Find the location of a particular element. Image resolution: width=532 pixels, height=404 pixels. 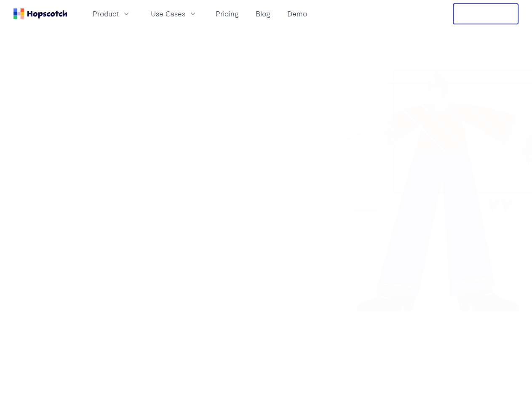

a: Demo is located at coordinates (297, 13).